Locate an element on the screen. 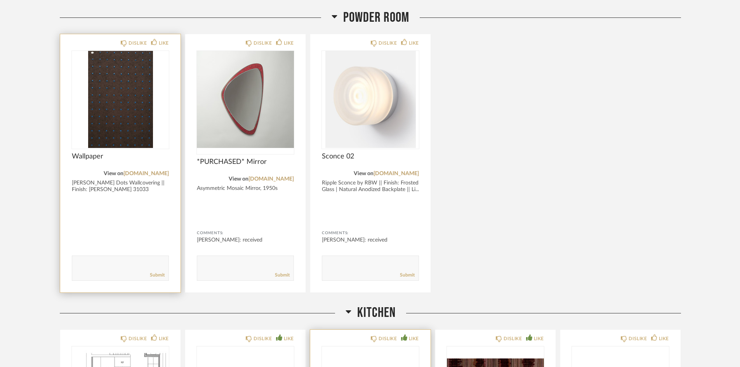  span: Powder Room is located at coordinates (376, 17).